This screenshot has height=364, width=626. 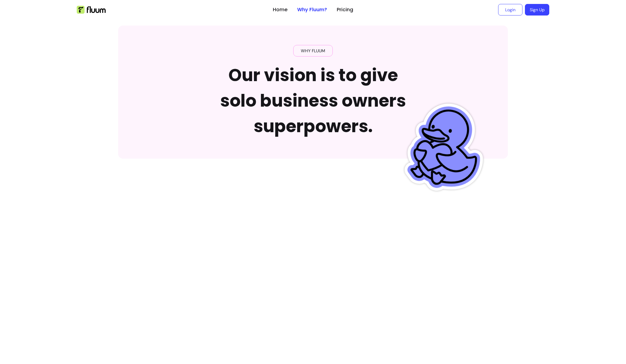 I want to click on a: Login, so click(x=510, y=10).